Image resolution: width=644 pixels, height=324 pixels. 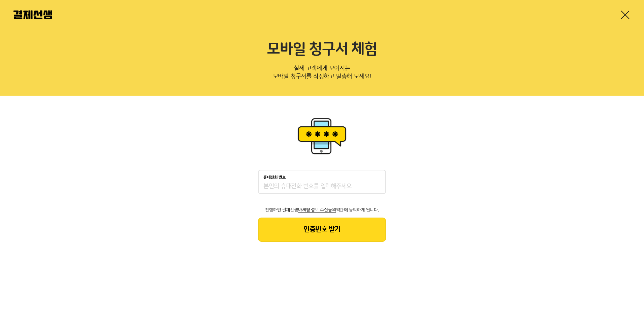 What do you see at coordinates (275, 177) in the screenshot?
I see `p: 휴대전화 번호` at bounding box center [275, 177].